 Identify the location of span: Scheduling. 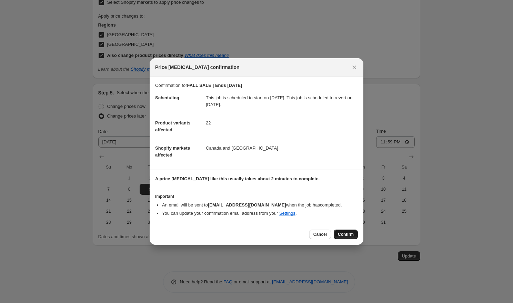
(167, 98).